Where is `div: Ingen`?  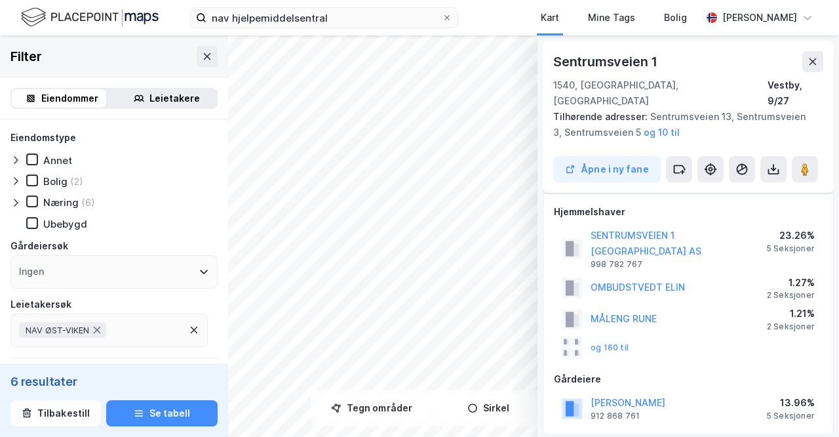 div: Ingen is located at coordinates (31, 271).